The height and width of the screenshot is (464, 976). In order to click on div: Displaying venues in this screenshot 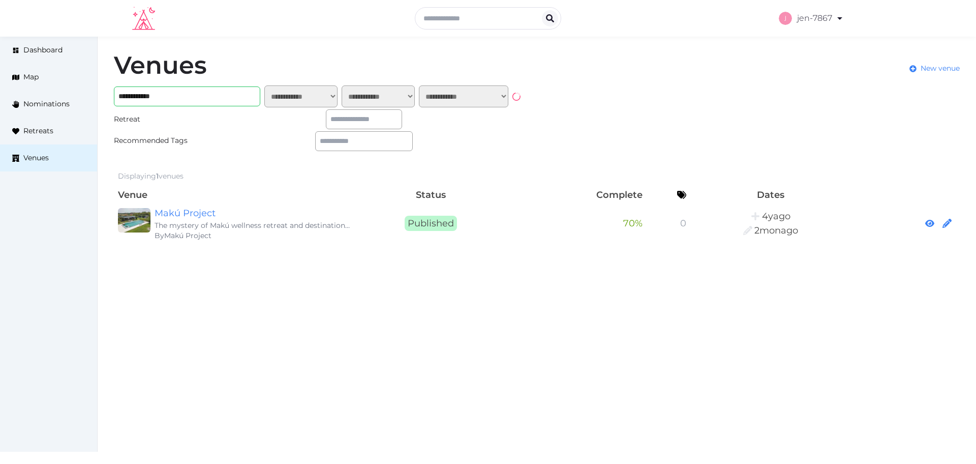, I will do `click(150, 176)`.